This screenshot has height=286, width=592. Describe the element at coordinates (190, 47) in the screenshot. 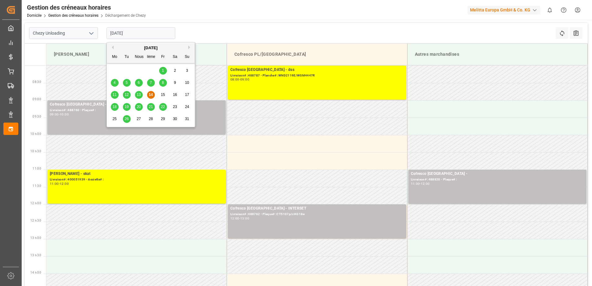

I see `button: Prochain` at that location.